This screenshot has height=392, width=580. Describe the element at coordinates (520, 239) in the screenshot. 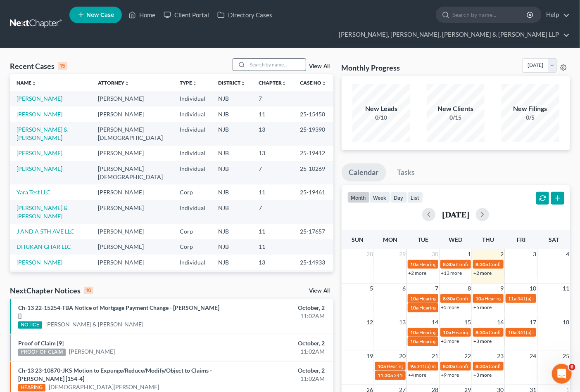

I see `span: Fri` at that location.